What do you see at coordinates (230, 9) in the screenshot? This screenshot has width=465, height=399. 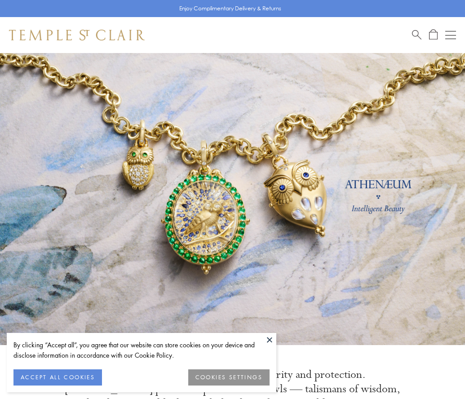 I see `p: Enjoy Complimentary Delivery & Returns` at bounding box center [230, 9].